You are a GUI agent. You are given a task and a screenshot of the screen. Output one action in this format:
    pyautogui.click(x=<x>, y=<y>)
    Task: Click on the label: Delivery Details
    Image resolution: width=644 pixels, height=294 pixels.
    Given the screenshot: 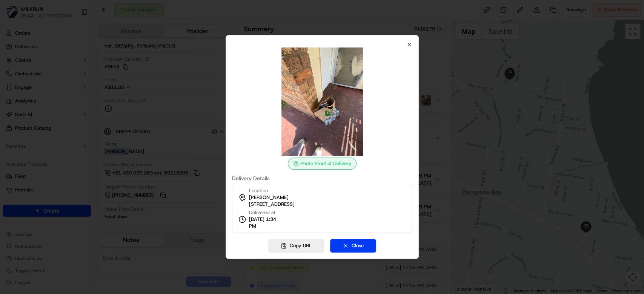 What is the action you would take?
    pyautogui.click(x=322, y=178)
    